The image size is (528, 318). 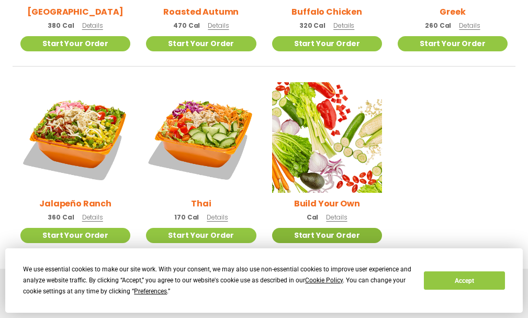 What do you see at coordinates (61, 26) in the screenshot?
I see `span: 380 Cal` at bounding box center [61, 26].